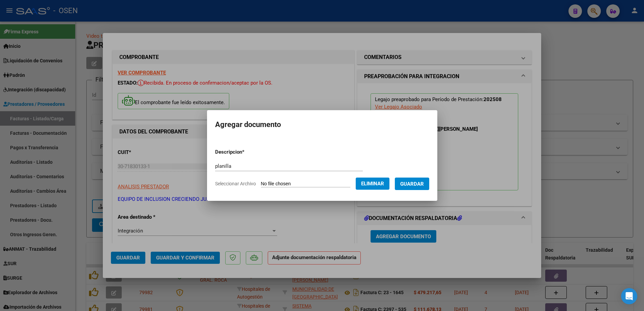 The width and height of the screenshot is (644, 311). What do you see at coordinates (629, 296) in the screenshot?
I see `div: Open Intercom Messenger` at bounding box center [629, 296].